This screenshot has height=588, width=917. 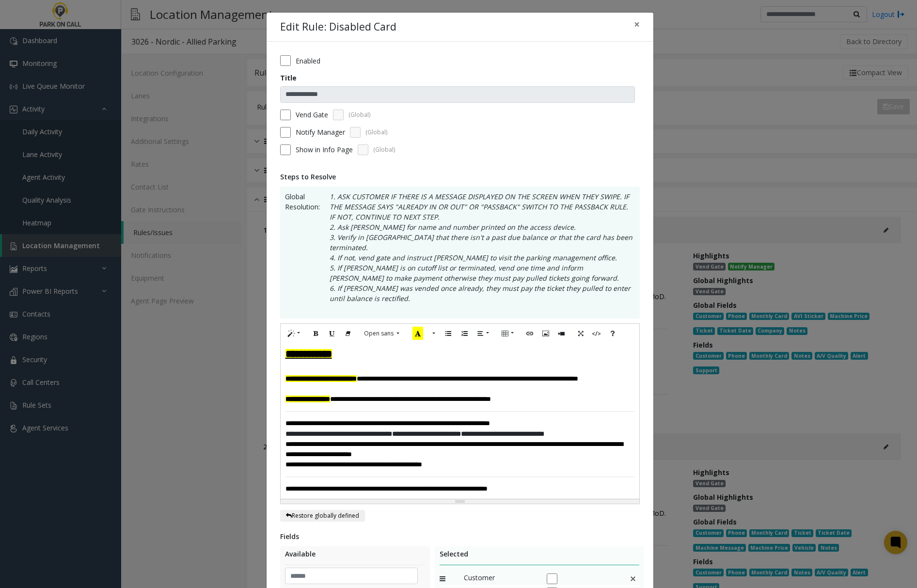 What do you see at coordinates (637, 24) in the screenshot?
I see `button: Close` at bounding box center [637, 24].